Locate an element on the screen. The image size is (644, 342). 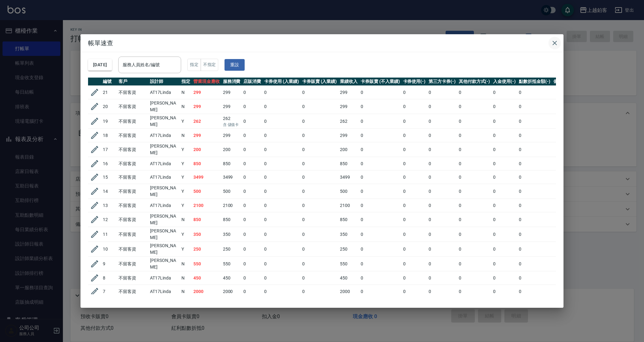
td: 262 is located at coordinates (207, 121).